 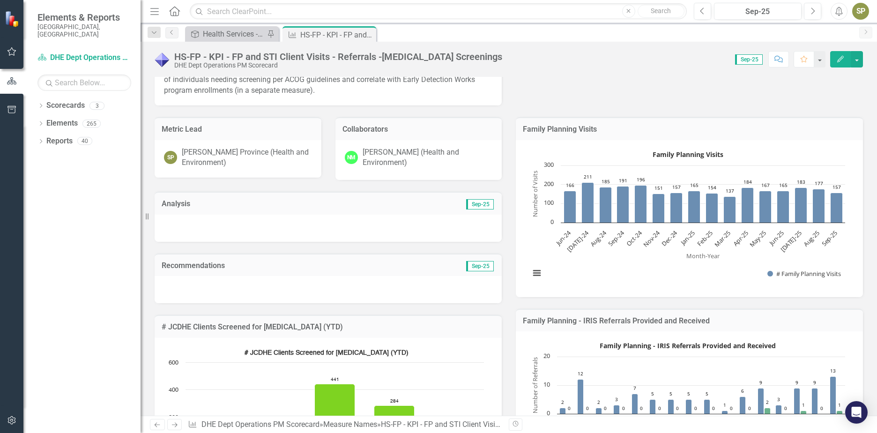 What do you see at coordinates (836, 207) in the screenshot?
I see `path: Sep-25, 157. # Family Planning Visits.` at bounding box center [836, 207].